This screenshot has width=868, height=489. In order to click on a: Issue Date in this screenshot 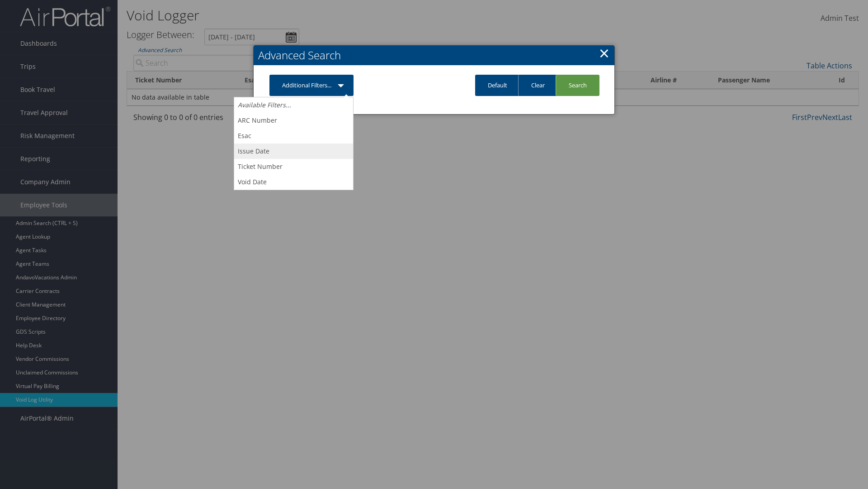, I will do `click(293, 151)`.